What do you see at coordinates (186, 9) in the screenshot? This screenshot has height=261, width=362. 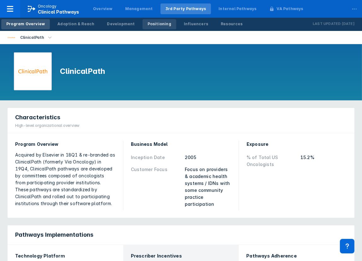 I see `a: 3rd Party Pathways` at bounding box center [186, 9].